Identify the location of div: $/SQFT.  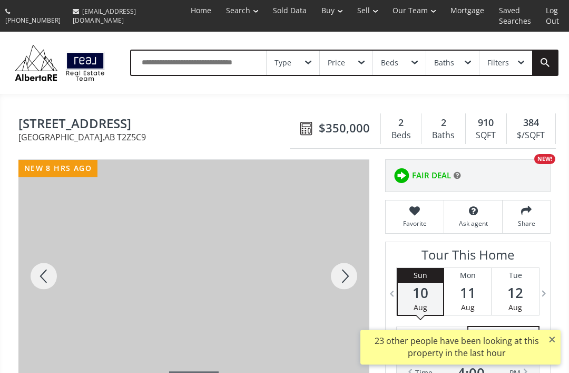
(531, 135).